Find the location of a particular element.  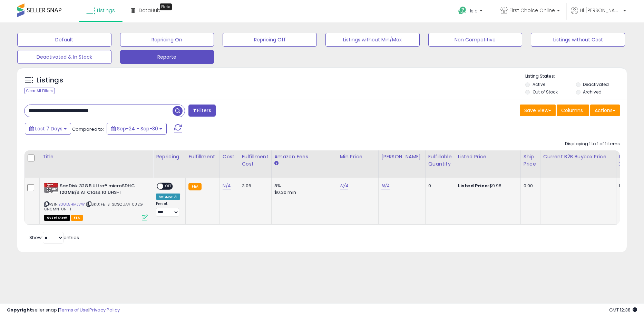

div: Fulfillable Quantity is located at coordinates (440, 161).